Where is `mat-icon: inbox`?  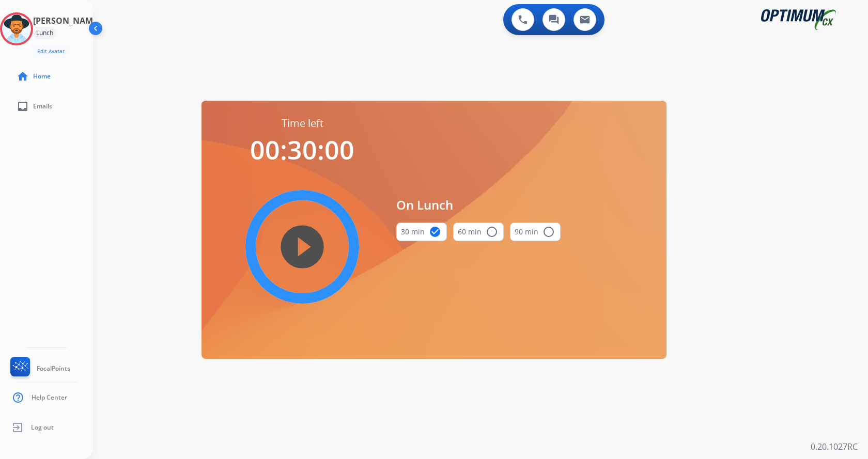 mat-icon: inbox is located at coordinates (23, 107).